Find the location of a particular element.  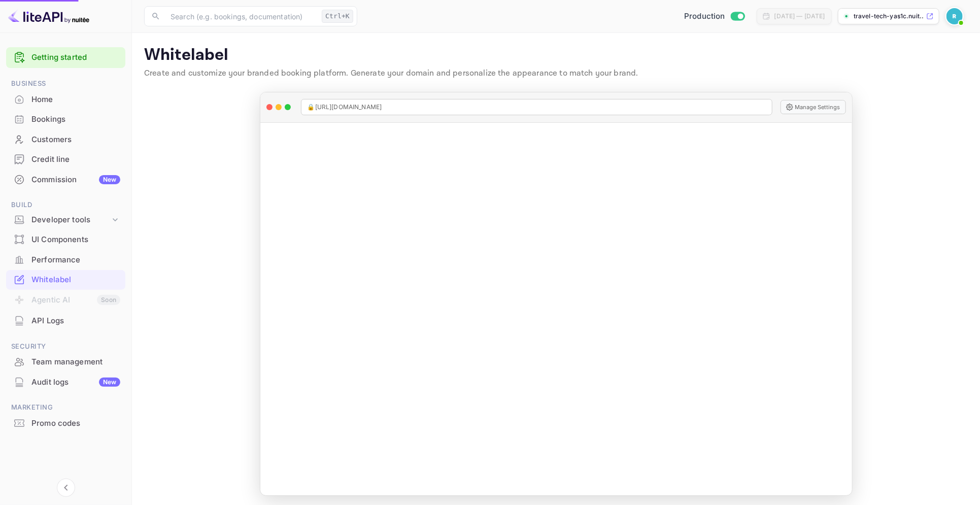

a: API Logs is located at coordinates (66, 320).